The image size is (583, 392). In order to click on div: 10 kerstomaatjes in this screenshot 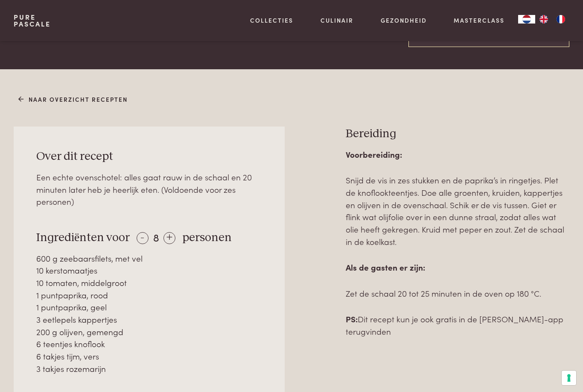, I will do `click(149, 270)`.